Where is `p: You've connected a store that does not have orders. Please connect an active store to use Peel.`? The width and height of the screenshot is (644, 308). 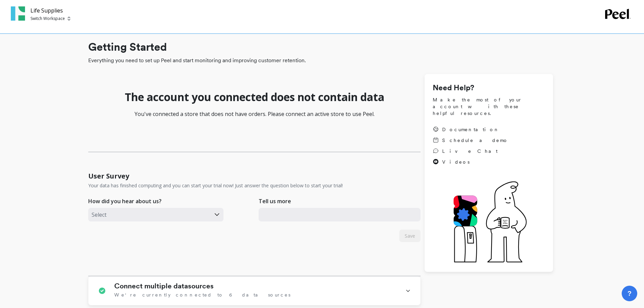 p: You've connected a store that does not have orders. Please connect an active store to use Peel. is located at coordinates (254, 114).